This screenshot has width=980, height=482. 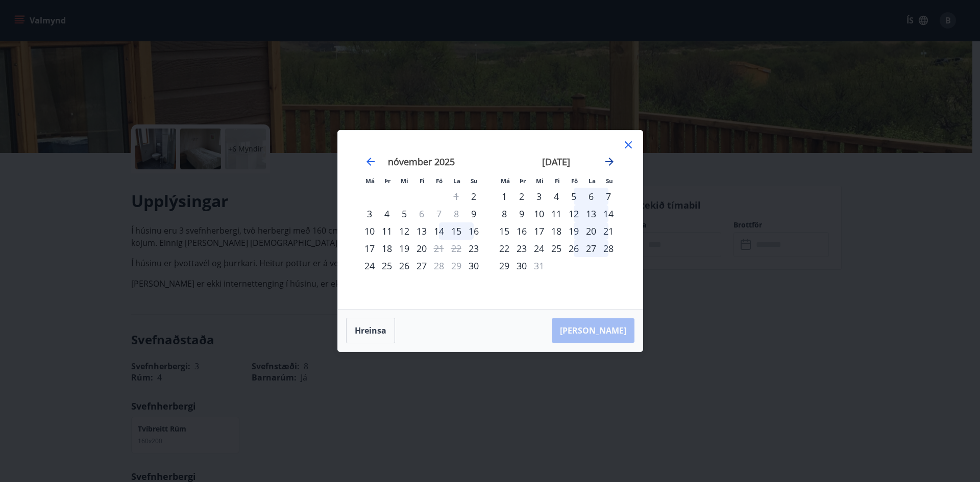 What do you see at coordinates (422, 214) in the screenshot?
I see `td: Not available. fimmtudagur, 6. nóvember 2025` at bounding box center [422, 214].